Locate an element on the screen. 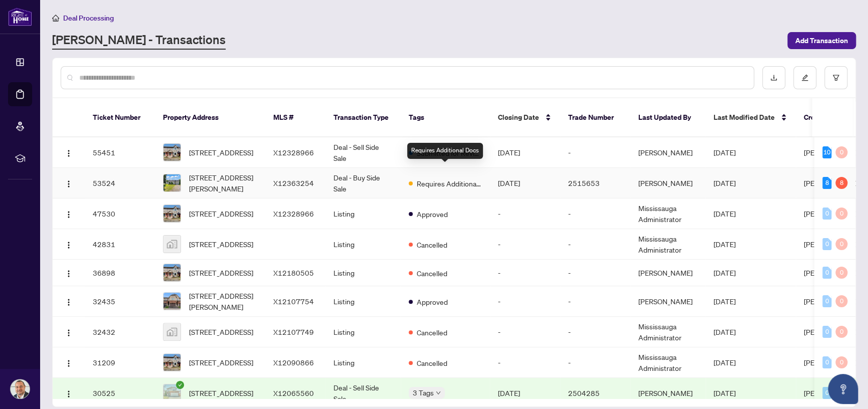  span: check-circle is located at coordinates (180, 385).